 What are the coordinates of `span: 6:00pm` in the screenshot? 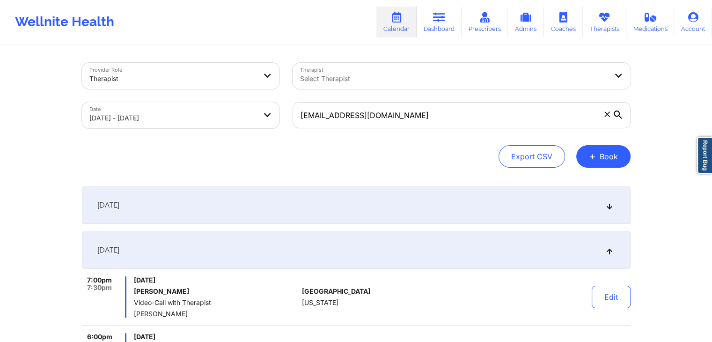 It's located at (100, 336).